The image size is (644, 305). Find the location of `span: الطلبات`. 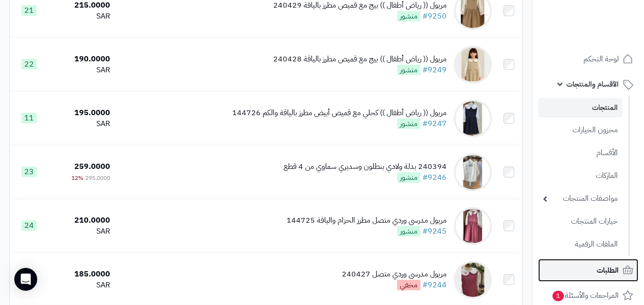

span: الطلبات is located at coordinates (608, 271).